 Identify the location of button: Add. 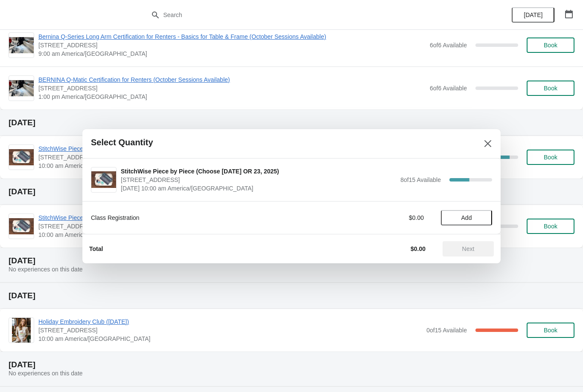
(466, 218).